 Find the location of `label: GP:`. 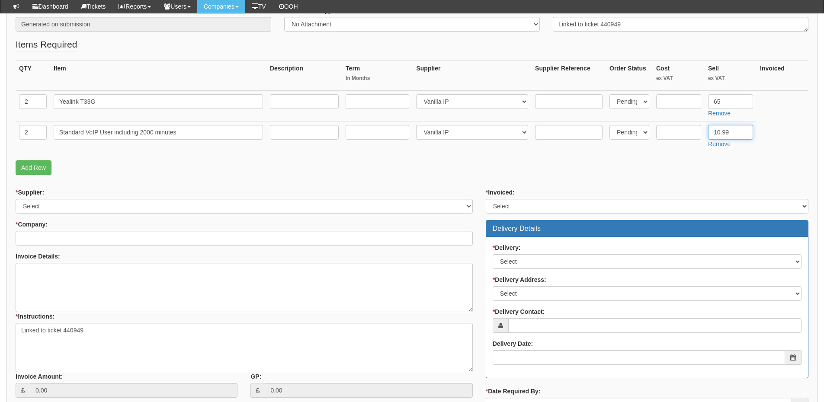

label: GP: is located at coordinates (256, 377).